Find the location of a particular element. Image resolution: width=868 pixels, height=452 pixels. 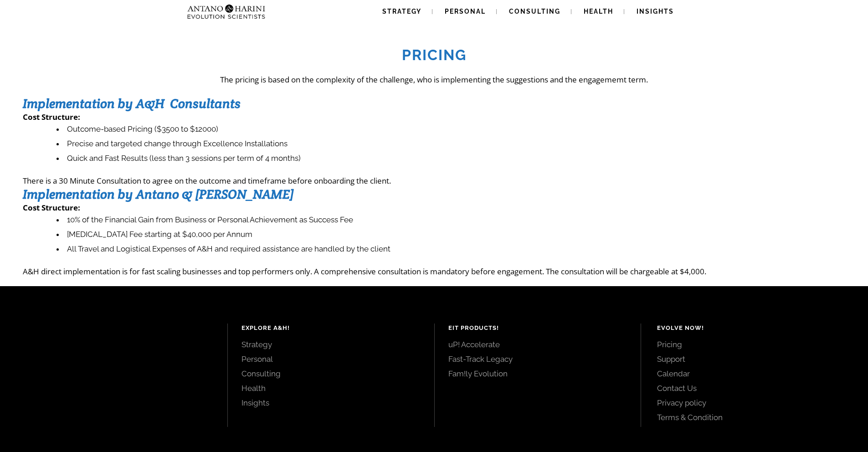

strong: Cost Structure is located at coordinates (50, 116).